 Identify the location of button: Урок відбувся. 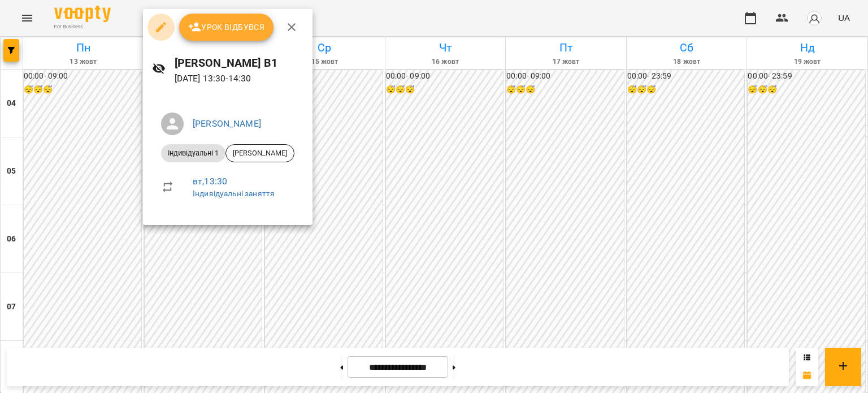
(227, 27).